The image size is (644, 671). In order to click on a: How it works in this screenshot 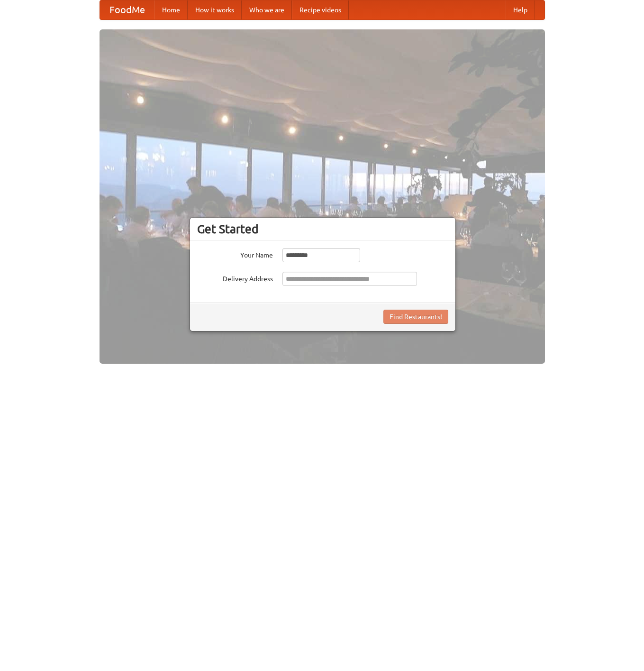, I will do `click(214, 10)`.